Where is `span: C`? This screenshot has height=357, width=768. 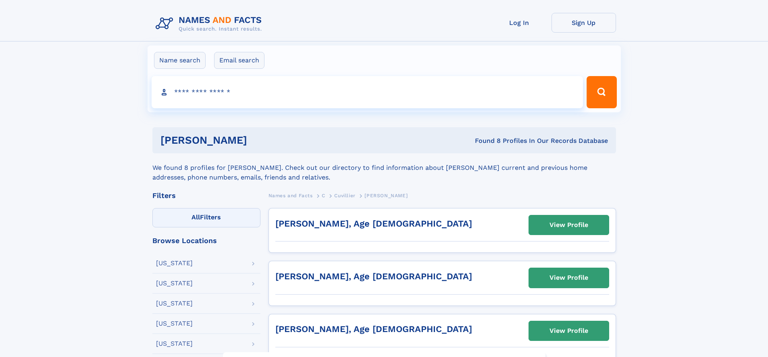 span: C is located at coordinates (323, 196).